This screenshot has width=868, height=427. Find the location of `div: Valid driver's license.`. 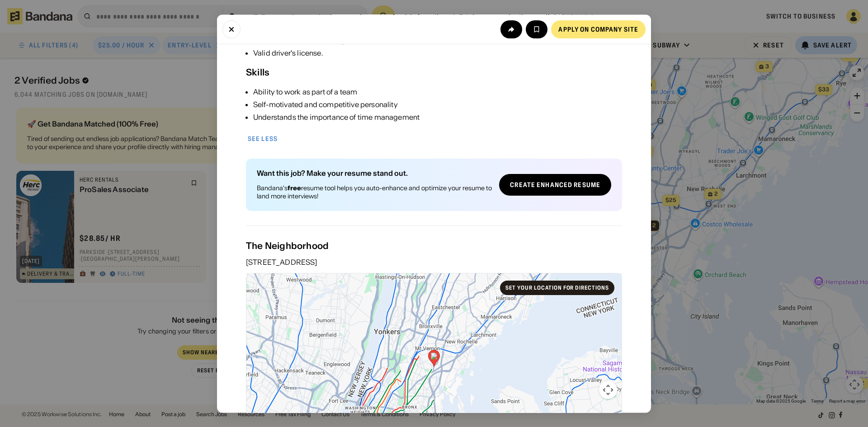

div: Valid driver's license. is located at coordinates (438, 53).